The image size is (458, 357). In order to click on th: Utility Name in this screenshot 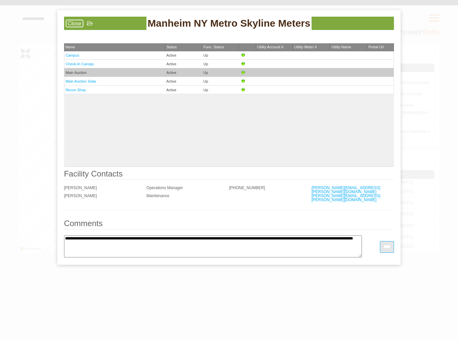, I will do `click(348, 47)`.